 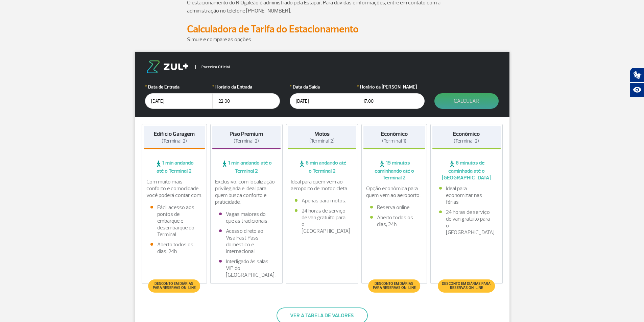 What do you see at coordinates (322, 201) in the screenshot?
I see `li: Apenas para motos.` at bounding box center [322, 201].